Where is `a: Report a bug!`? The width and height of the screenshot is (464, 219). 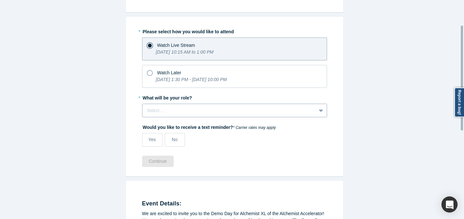
a: Report a bug! is located at coordinates (459, 102).